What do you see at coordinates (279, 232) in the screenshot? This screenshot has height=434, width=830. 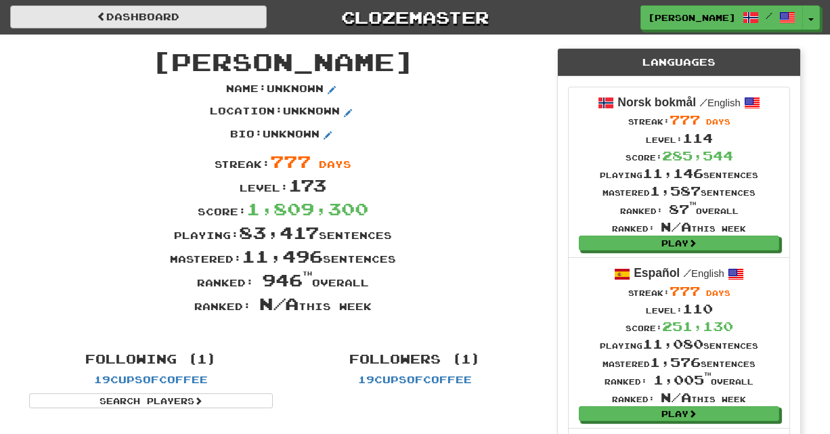 I see `span: 83,417` at bounding box center [279, 232].